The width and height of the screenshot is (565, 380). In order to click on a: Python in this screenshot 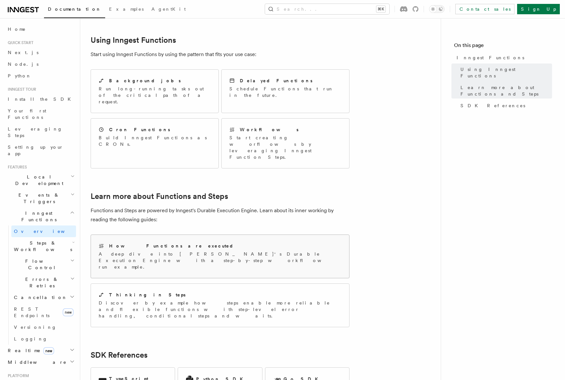, I will do `click(40, 76)`.